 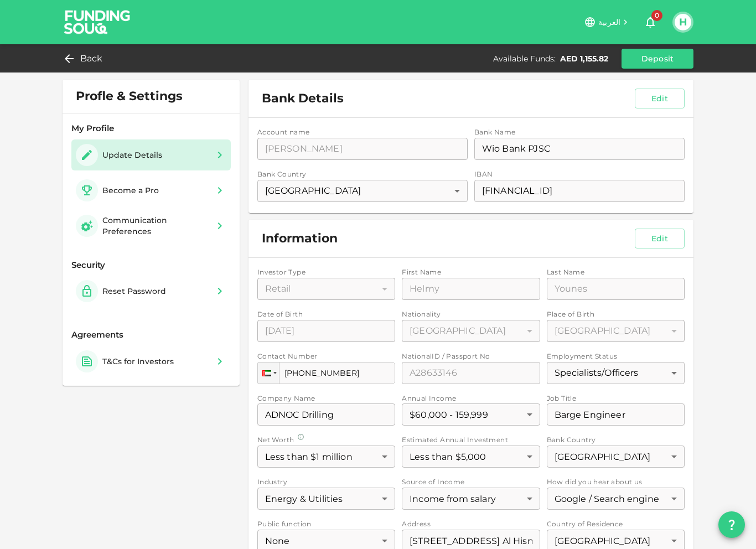 What do you see at coordinates (657, 59) in the screenshot?
I see `button: Deposit` at bounding box center [657, 59].